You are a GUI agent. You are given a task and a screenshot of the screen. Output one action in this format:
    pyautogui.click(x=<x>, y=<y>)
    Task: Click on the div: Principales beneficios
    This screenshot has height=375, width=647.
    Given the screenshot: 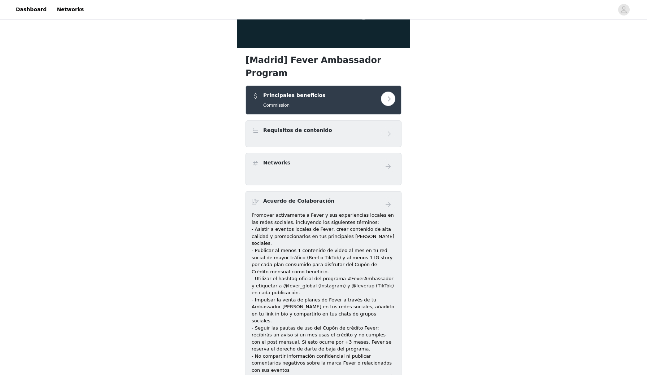 What is the action you would take?
    pyautogui.click(x=323, y=100)
    